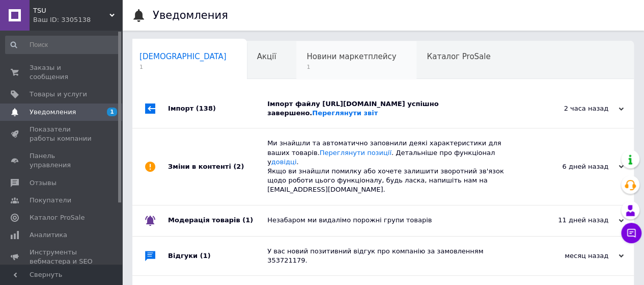 This screenshot has height=285, width=644. What do you see at coordinates (50, 200) in the screenshot?
I see `span: Покупатели` at bounding box center [50, 200].